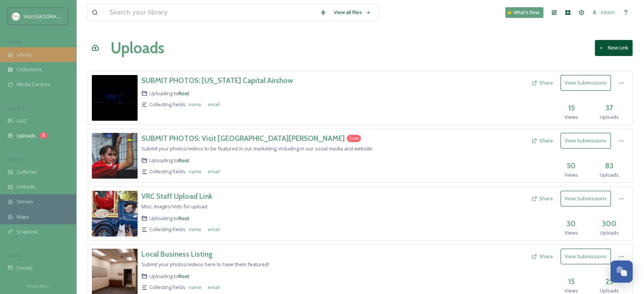  I want to click on img: -copy_C974852C-141D-46BE-83C1-D50F689436E4.jpg, so click(114, 98).